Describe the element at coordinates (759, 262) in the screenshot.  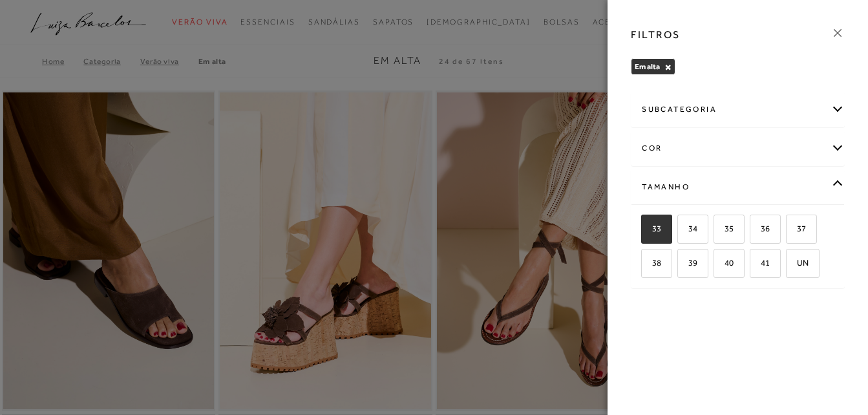
I see `span: 41` at that location.